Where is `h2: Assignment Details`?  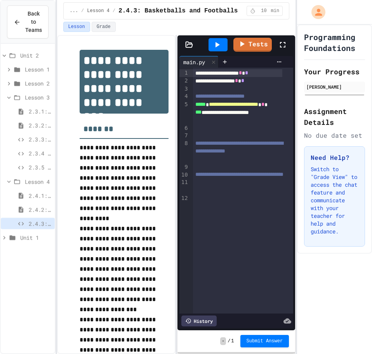
h2: Assignment Details is located at coordinates (335, 117).